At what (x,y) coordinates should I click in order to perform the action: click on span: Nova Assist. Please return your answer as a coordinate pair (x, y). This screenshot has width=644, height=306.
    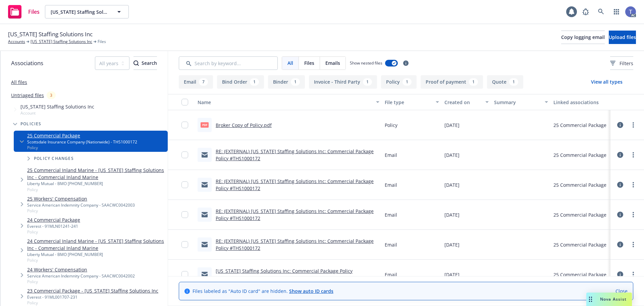
    Looking at the image, I should click on (613, 299).